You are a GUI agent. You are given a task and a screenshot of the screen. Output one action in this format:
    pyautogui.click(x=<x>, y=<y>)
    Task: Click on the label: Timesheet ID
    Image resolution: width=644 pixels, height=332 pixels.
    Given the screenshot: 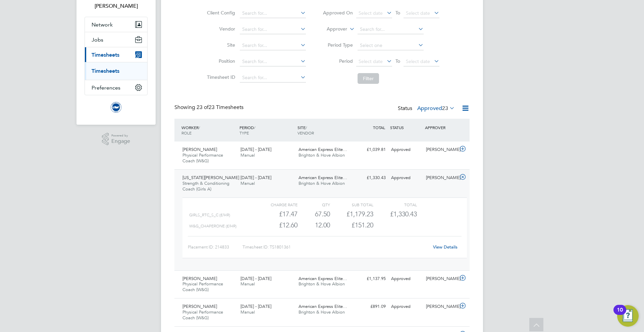 What is the action you would take?
    pyautogui.click(x=220, y=77)
    